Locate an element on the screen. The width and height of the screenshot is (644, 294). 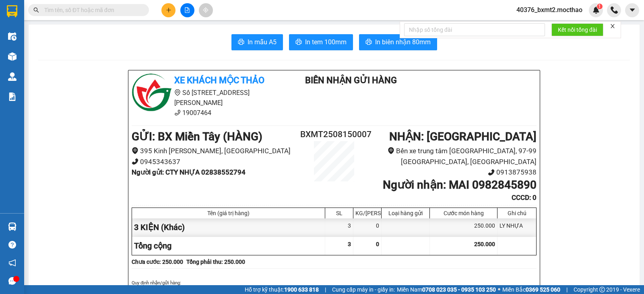
li: 0913875938 is located at coordinates (452, 172).